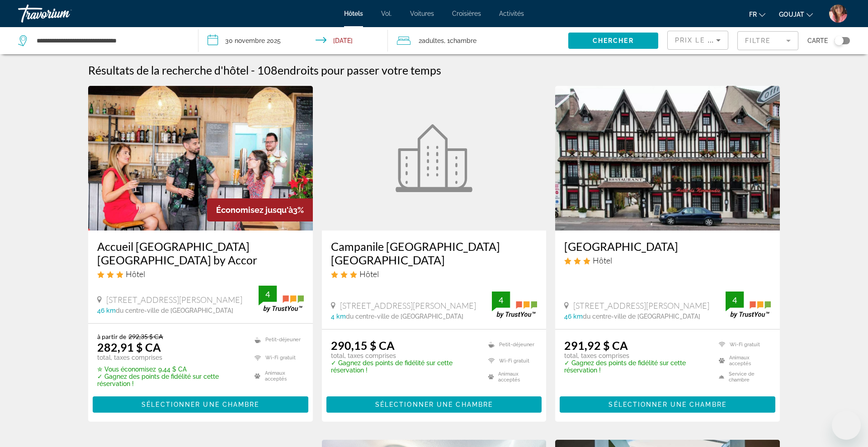  I want to click on a: Travorium, so click(63, 14).